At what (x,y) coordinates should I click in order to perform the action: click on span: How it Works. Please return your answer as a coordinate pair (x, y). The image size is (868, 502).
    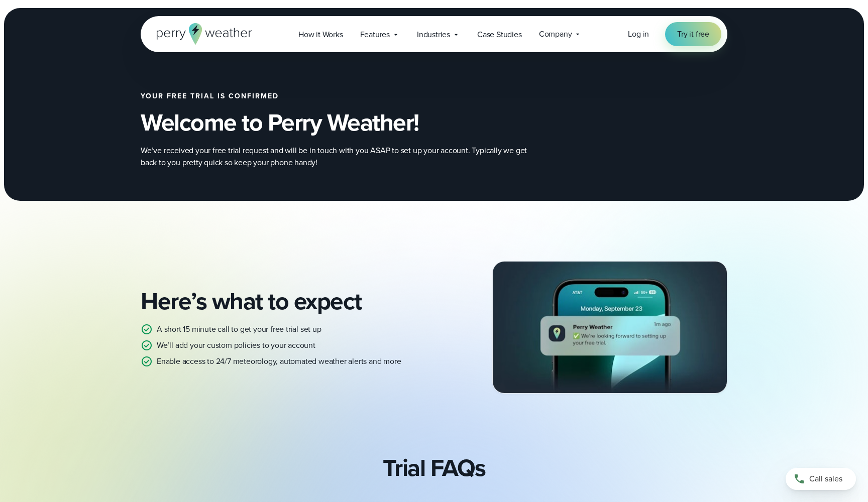
    Looking at the image, I should click on (321, 35).